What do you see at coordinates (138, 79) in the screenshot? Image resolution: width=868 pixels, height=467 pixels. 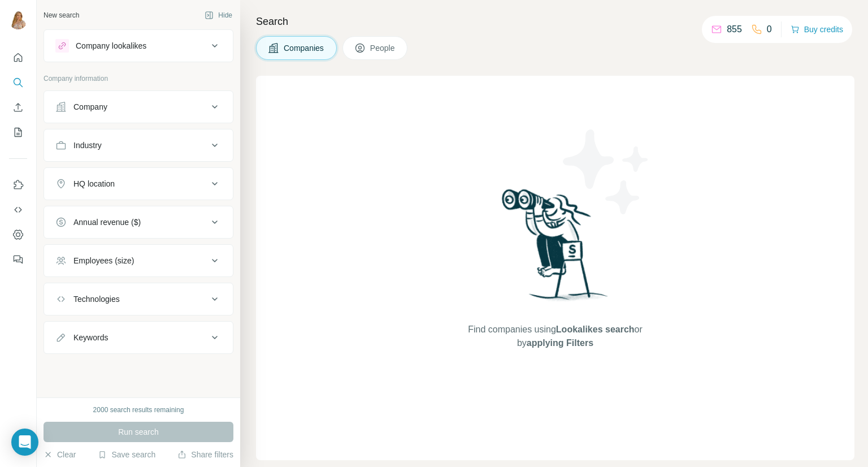 I see `p: Company information` at bounding box center [138, 79].